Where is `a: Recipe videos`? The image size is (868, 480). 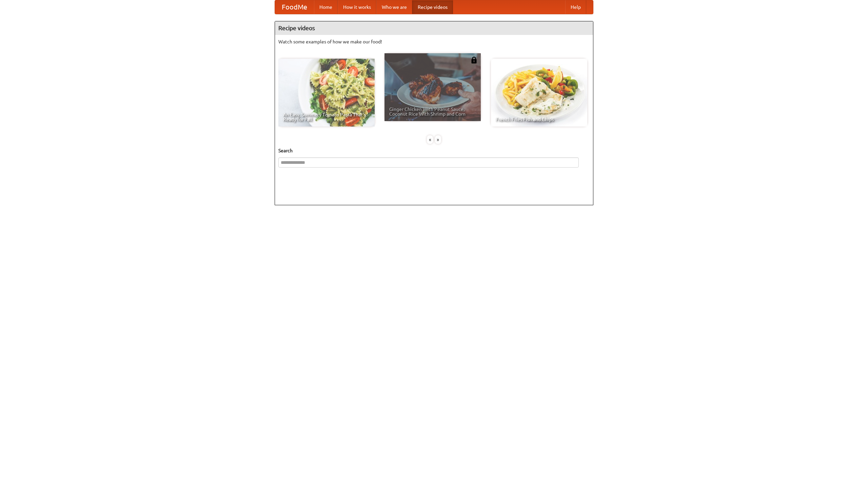 a: Recipe videos is located at coordinates (433, 7).